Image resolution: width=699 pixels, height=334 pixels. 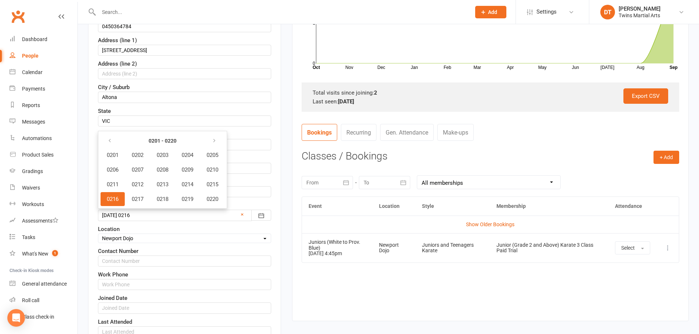 I want to click on label: State, so click(x=104, y=111).